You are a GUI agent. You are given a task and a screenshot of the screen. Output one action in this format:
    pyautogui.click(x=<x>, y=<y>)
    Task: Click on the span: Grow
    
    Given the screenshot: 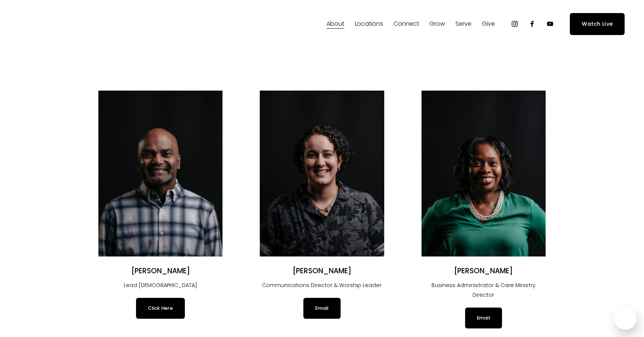 What is the action you would take?
    pyautogui.click(x=436, y=24)
    